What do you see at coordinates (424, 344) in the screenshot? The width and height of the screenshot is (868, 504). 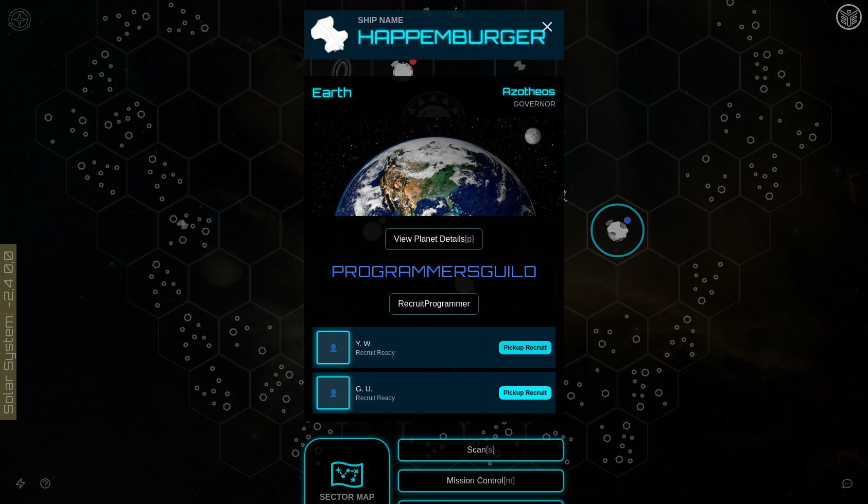 I see `p: Y. W.` at bounding box center [424, 344].